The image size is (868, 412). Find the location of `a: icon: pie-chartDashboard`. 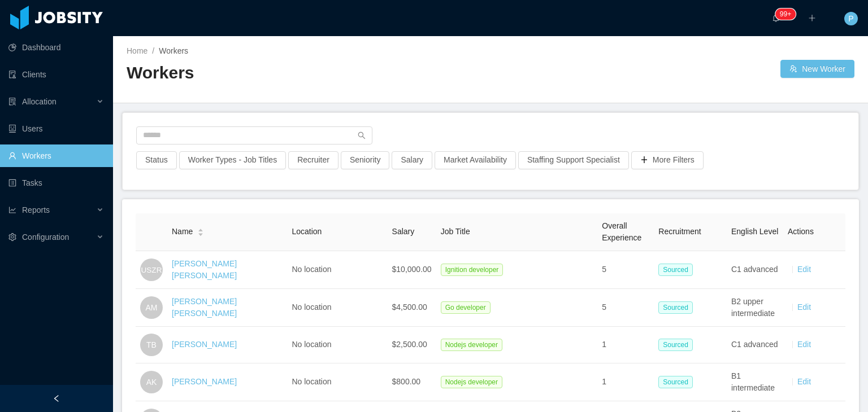

a: icon: pie-chartDashboard is located at coordinates (56, 48).